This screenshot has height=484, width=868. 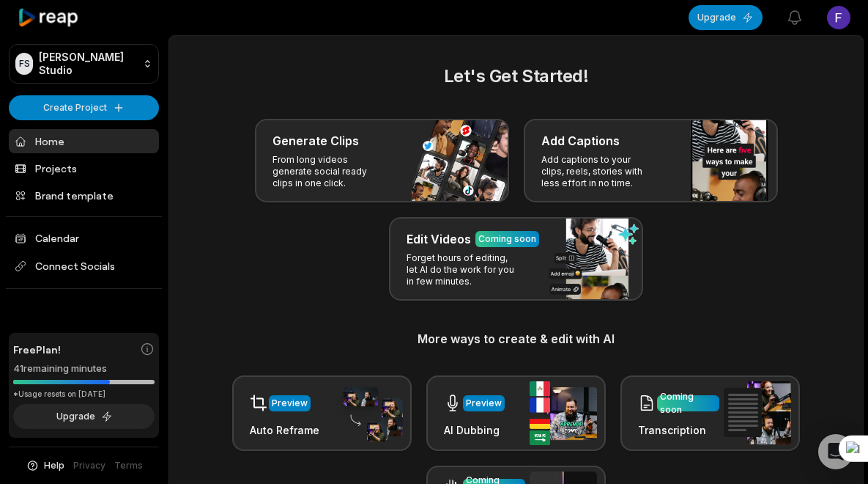 I want to click on a: Home, so click(x=84, y=141).